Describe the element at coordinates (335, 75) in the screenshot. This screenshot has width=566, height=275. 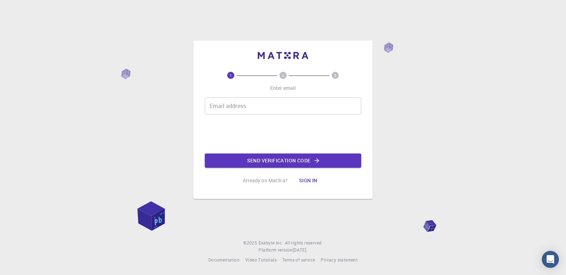
I see `text: 3` at that location.